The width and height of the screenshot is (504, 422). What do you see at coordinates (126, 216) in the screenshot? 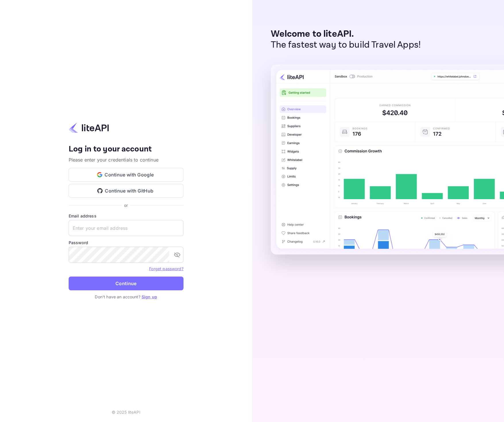
I see `label: Email address` at bounding box center [126, 216].